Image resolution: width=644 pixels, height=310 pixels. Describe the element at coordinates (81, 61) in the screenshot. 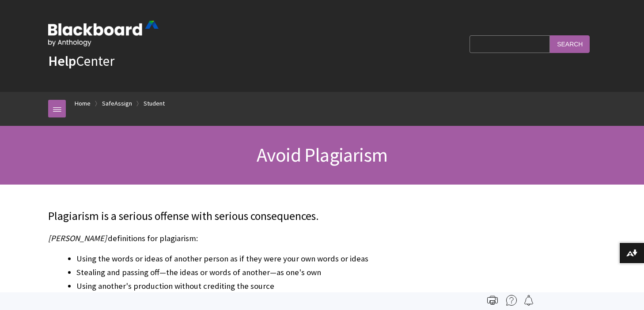

I see `a: HelpCenter` at that location.